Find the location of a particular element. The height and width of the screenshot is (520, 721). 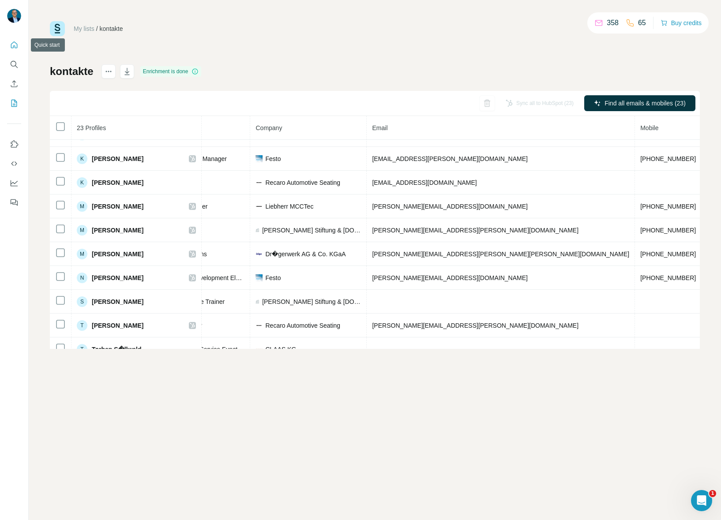

h1: kontakte is located at coordinates (71, 71).